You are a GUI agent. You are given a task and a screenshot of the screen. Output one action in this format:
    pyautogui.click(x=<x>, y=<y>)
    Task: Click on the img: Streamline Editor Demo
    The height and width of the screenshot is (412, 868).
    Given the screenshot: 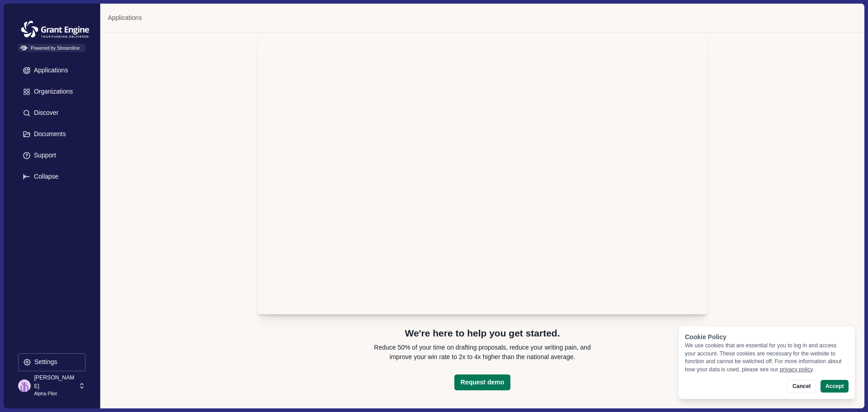 What is the action you would take?
    pyautogui.click(x=483, y=175)
    